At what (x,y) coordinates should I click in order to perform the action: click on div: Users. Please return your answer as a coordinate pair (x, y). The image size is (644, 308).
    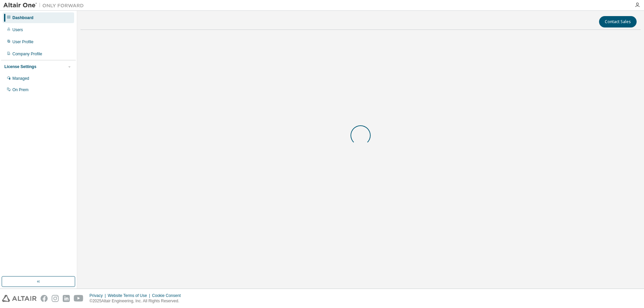
    Looking at the image, I should click on (18, 30).